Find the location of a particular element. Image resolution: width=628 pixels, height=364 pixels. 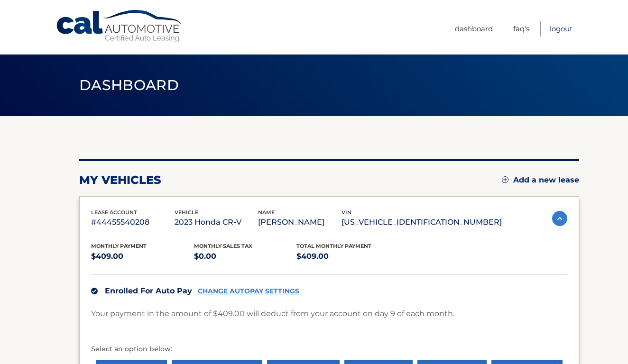

a: Dashboard is located at coordinates (474, 29).